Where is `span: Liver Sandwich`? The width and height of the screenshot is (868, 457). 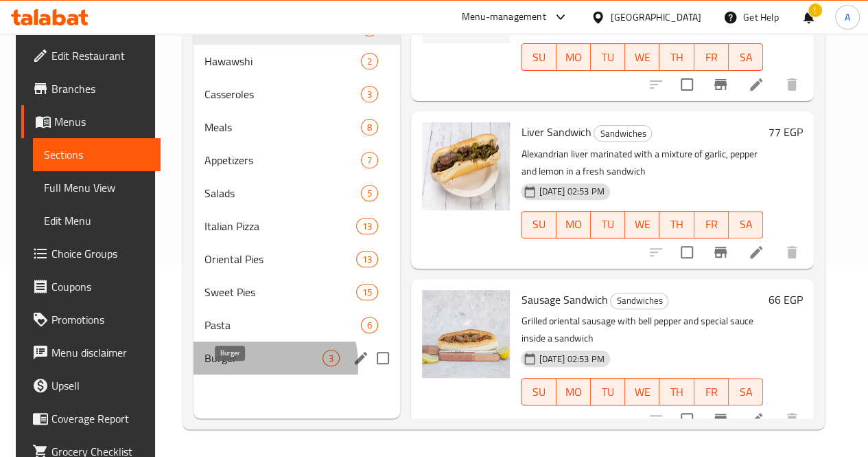
span: Liver Sandwich is located at coordinates (556, 132).